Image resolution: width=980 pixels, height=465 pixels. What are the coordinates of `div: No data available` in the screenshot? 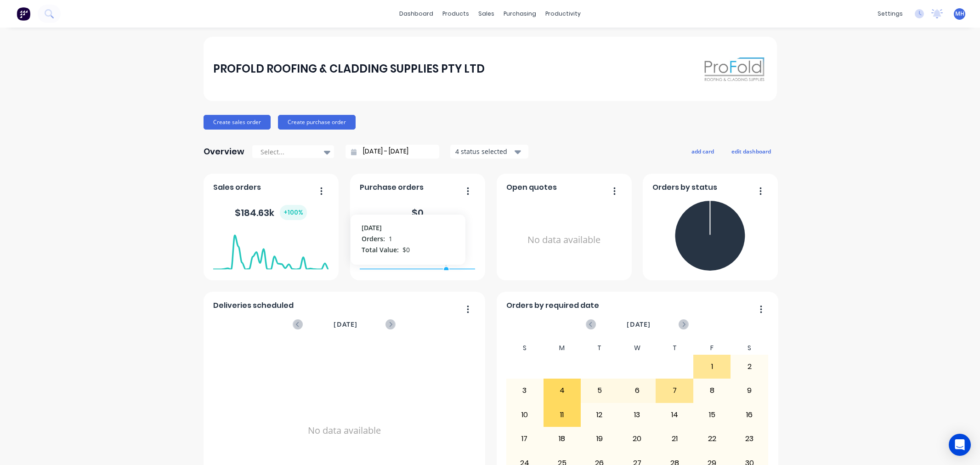 It's located at (563, 240).